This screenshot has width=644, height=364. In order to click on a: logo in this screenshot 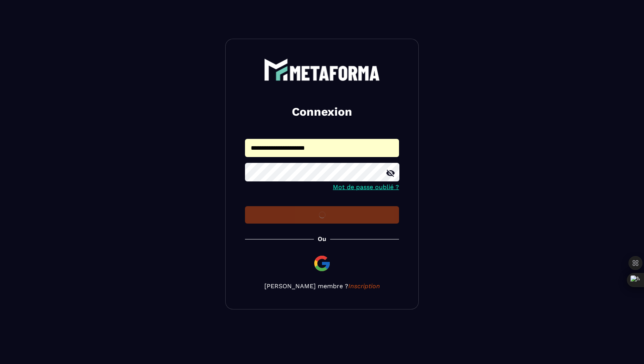, I will do `click(322, 70)`.